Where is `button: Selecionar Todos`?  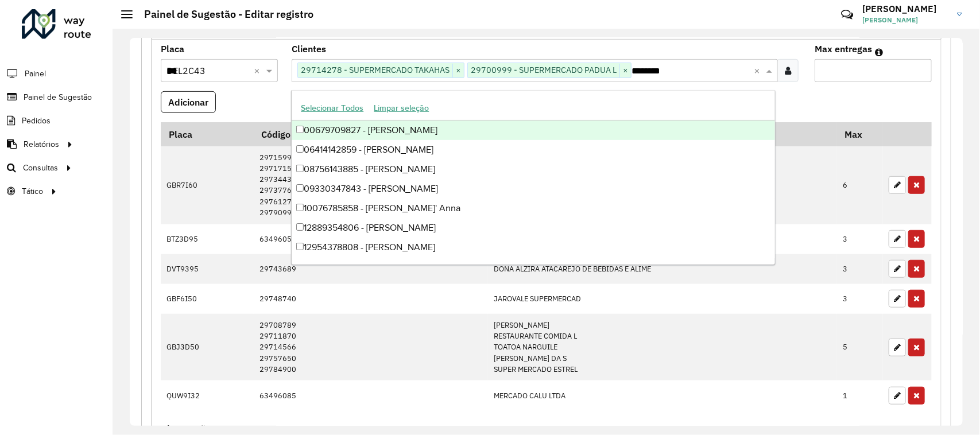 button: Selecionar Todos is located at coordinates (332, 108).